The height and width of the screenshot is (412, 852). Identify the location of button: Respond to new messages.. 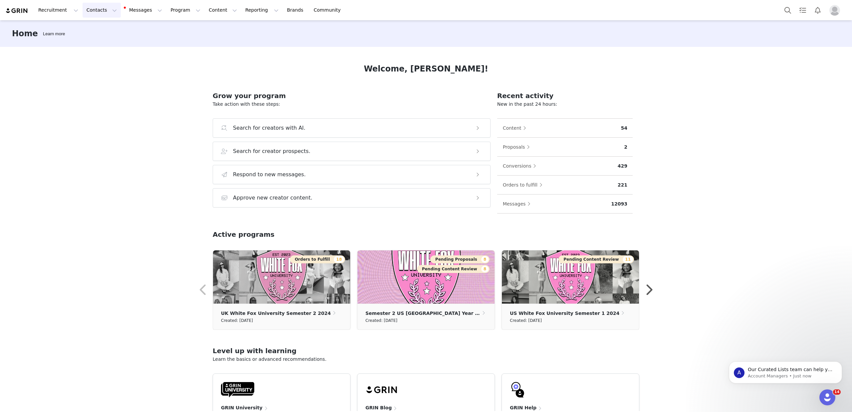
(351, 175).